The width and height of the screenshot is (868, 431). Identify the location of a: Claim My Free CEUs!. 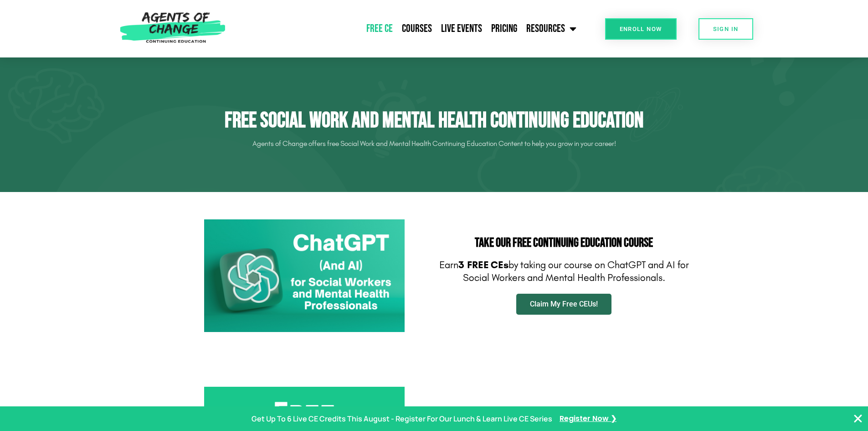
(564, 304).